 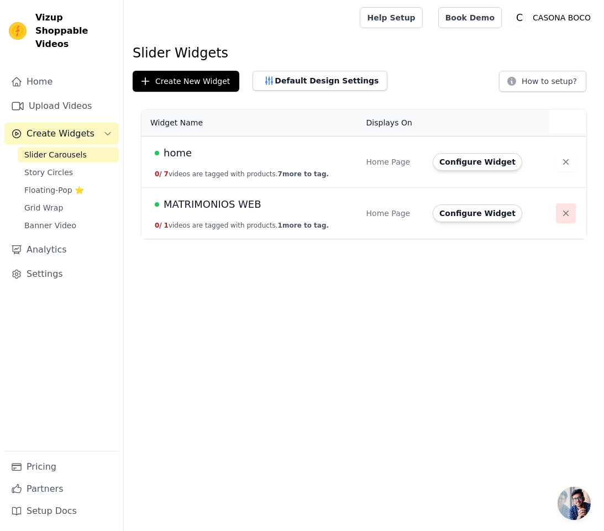 I want to click on span: Banner Video, so click(x=50, y=225).